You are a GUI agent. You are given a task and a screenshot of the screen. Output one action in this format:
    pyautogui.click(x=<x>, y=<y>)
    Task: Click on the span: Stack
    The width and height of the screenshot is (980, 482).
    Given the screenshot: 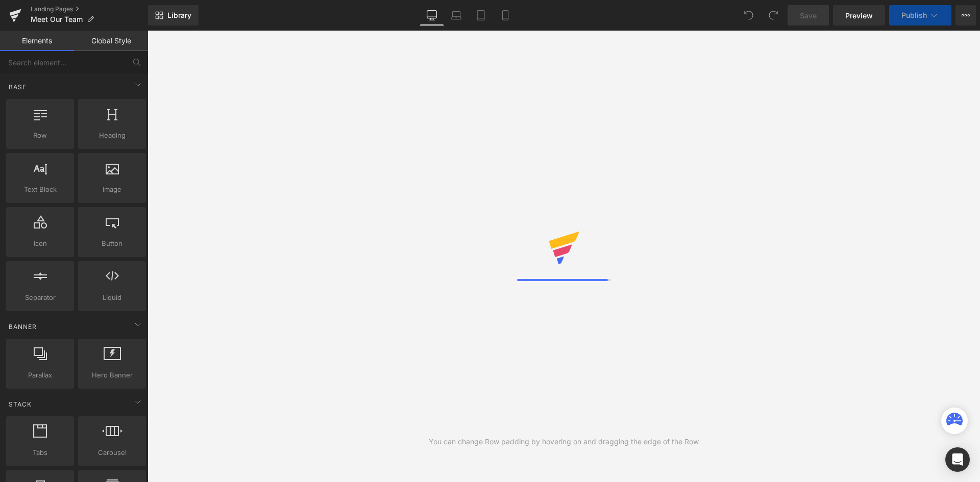 What is the action you would take?
    pyautogui.click(x=20, y=404)
    